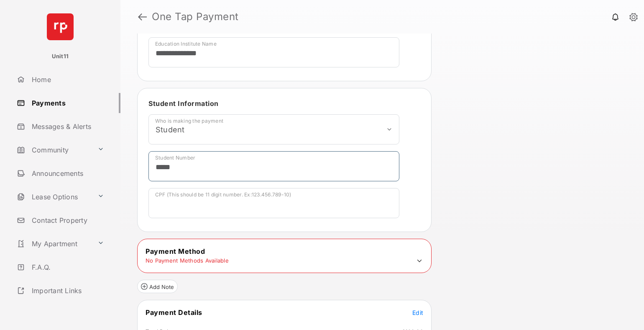 This screenshot has height=330, width=644. What do you see at coordinates (418, 312) in the screenshot?
I see `span: Edit` at bounding box center [418, 312].